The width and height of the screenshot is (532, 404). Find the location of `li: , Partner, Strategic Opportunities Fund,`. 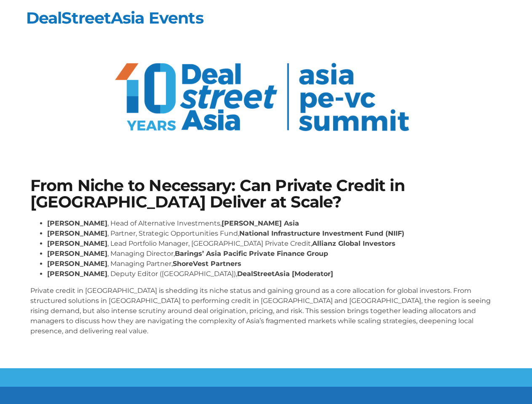

li: , Partner, Strategic Opportunities Fund, is located at coordinates (275, 234).